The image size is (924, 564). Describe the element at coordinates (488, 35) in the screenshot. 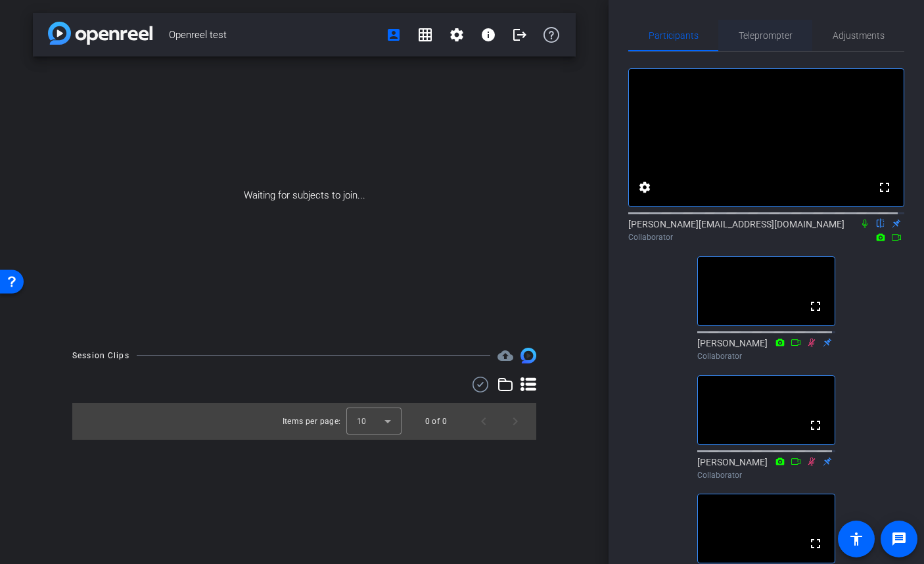

I see `mat-icon: info` at that location.